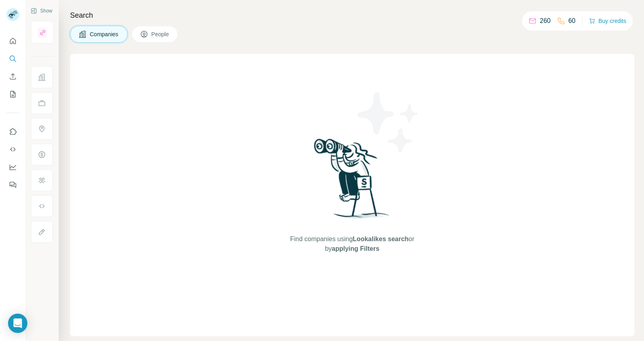 This screenshot has width=644, height=341. Describe the element at coordinates (13, 132) in the screenshot. I see `button: Use Surfe on LinkedIn` at that location.